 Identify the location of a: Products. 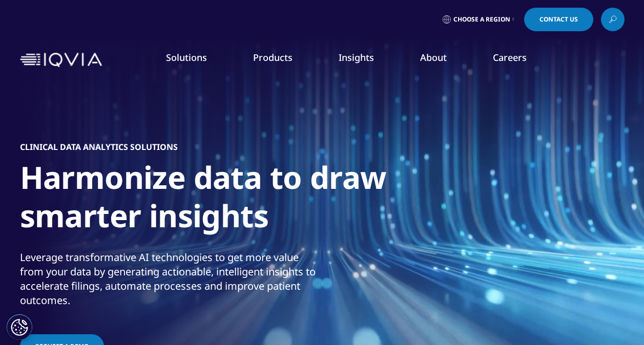
(273, 58).